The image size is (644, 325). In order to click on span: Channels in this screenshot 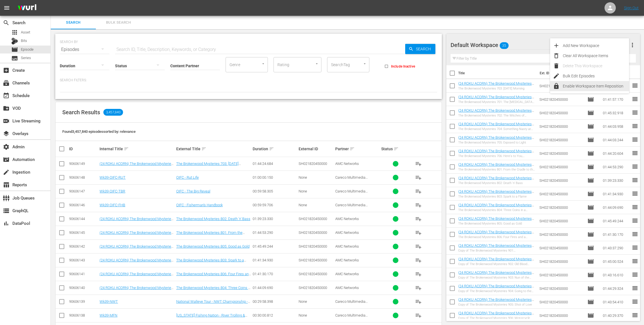, I will do `click(6, 83)`.